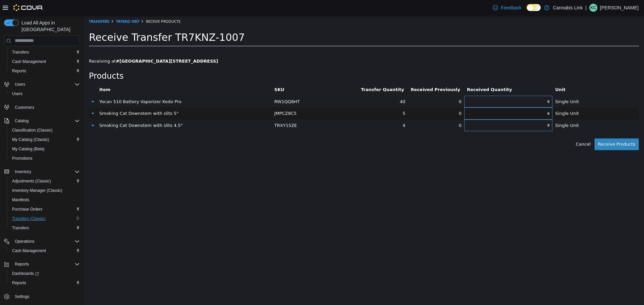  I want to click on button: Inventory, so click(42, 172).